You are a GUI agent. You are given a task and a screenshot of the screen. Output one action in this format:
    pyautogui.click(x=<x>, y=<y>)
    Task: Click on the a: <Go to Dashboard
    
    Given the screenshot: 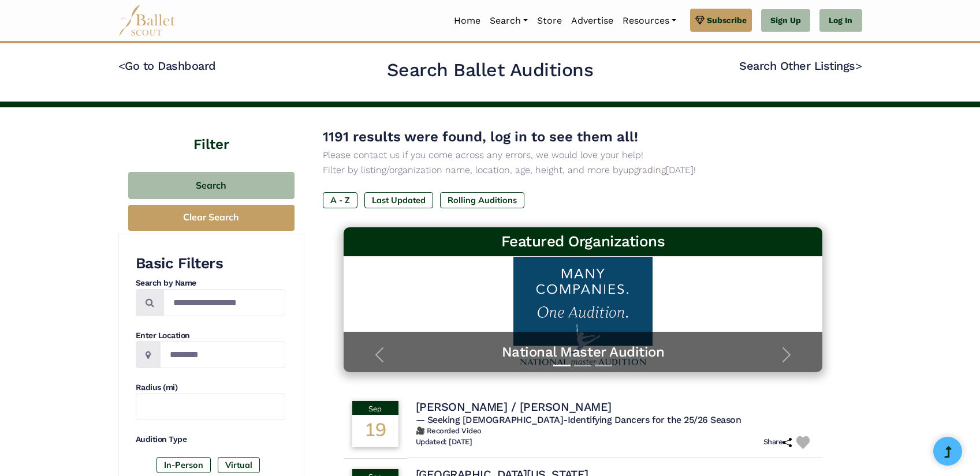 What is the action you would take?
    pyautogui.click(x=167, y=66)
    